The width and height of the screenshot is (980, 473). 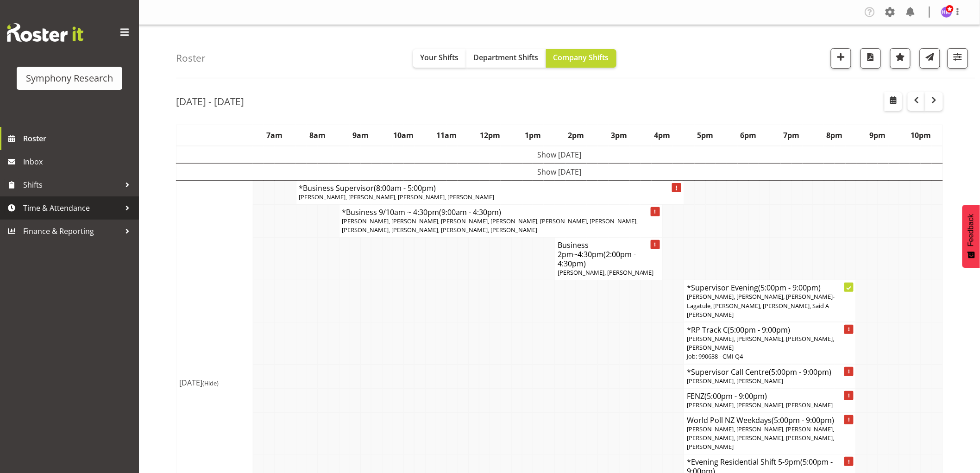 I want to click on button: Feedback - Show survey, so click(x=971, y=236).